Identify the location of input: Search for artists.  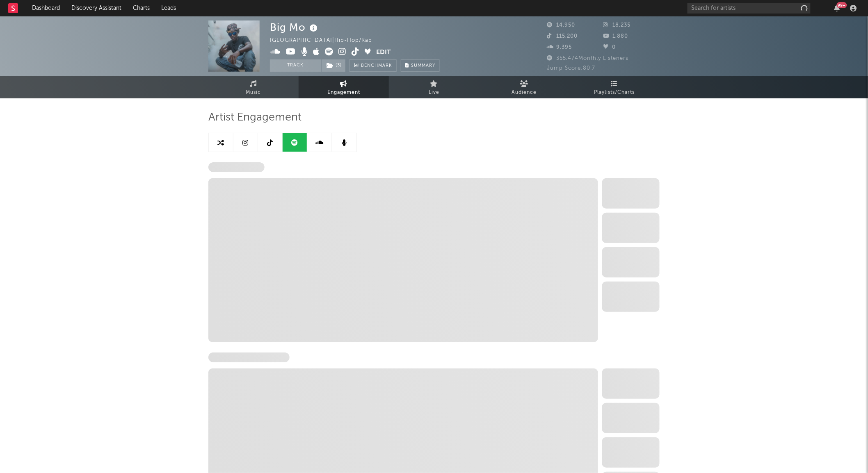
(749, 8).